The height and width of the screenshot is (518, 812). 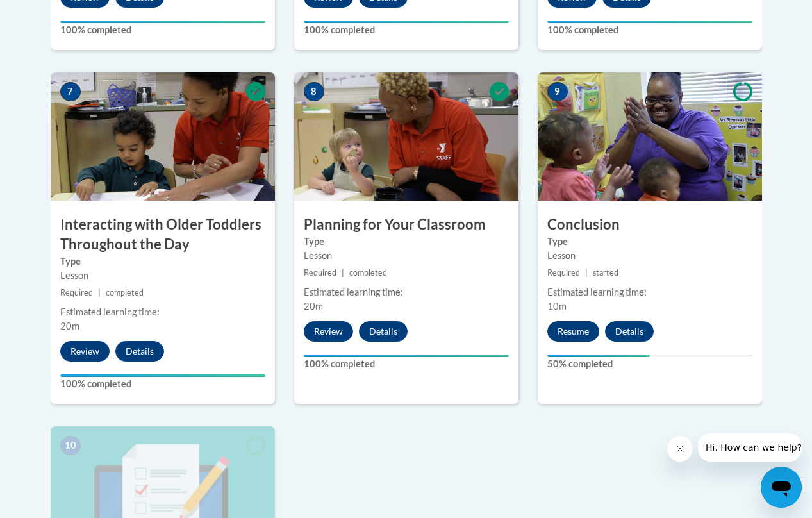 What do you see at coordinates (606, 272) in the screenshot?
I see `span: started` at bounding box center [606, 272].